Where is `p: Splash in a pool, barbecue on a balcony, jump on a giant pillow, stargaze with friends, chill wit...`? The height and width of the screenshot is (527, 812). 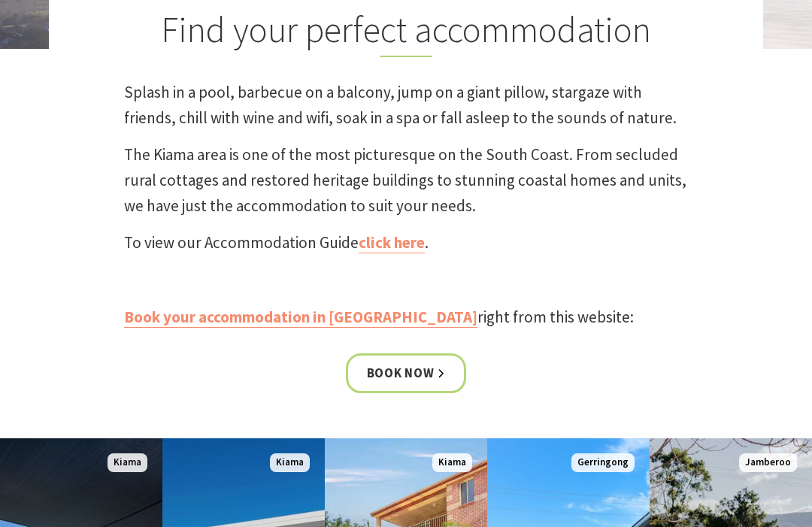
p: Splash in a pool, barbecue on a balcony, jump on a giant pillow, stargaze with friends, chill wit... is located at coordinates (406, 105).